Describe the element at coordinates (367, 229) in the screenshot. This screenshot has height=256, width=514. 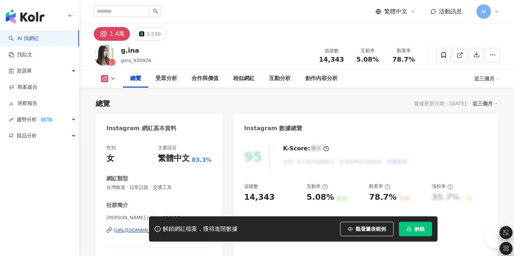
I see `button: 觀看圖表範例` at that location.